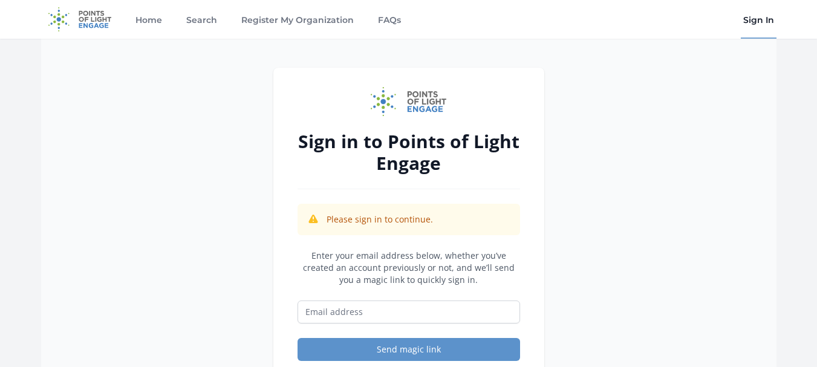 Image resolution: width=817 pixels, height=367 pixels. Describe the element at coordinates (409, 268) in the screenshot. I see `p: Enter your email address below, whether you’ve created an account previously or not, and we’ll se...` at that location.